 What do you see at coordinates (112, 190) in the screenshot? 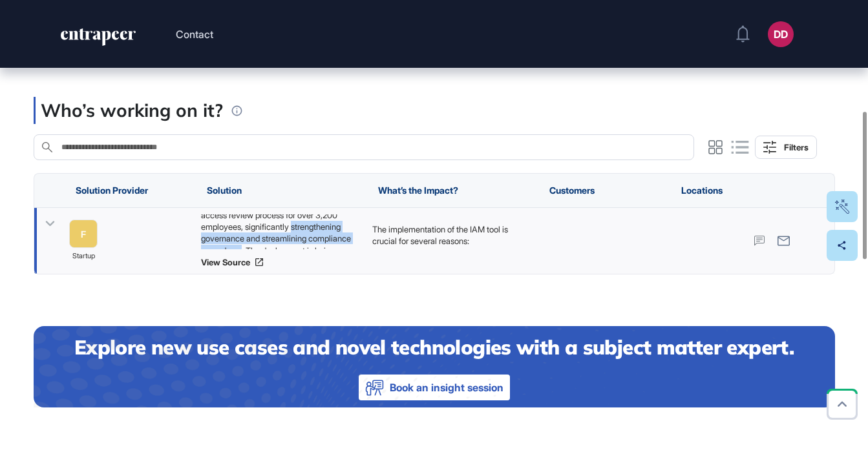
I see `span: Solution Provider` at bounding box center [112, 190].